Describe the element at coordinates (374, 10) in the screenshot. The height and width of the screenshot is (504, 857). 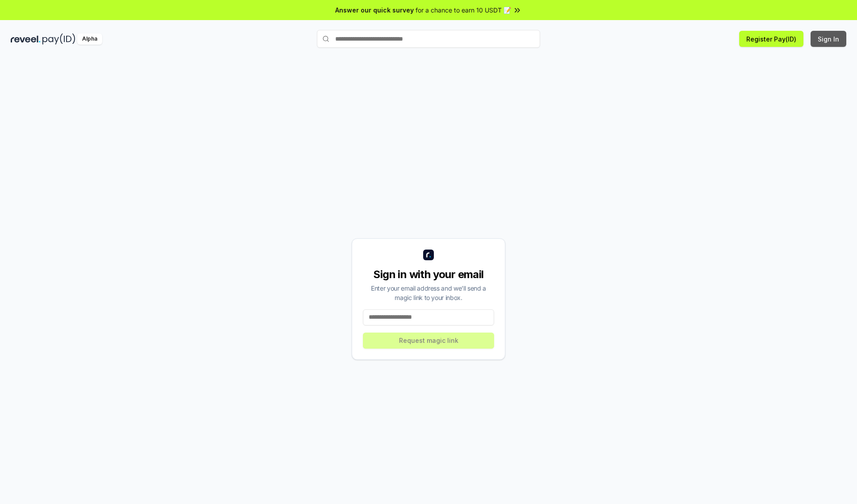
I see `span: Answer our quick survey` at that location.